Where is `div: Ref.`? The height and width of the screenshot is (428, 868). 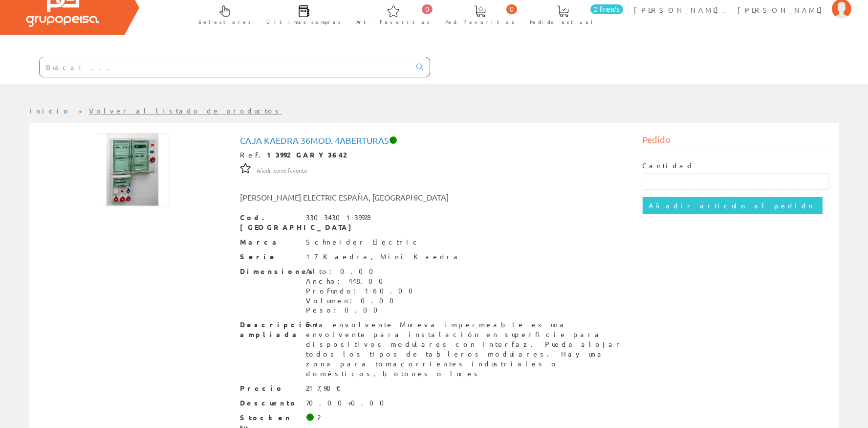
div: Ref. is located at coordinates (434, 155).